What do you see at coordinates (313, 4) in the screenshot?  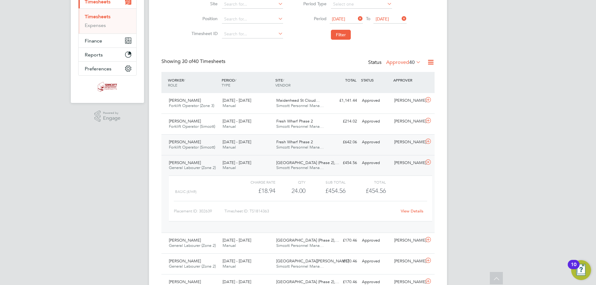 I see `label: Period Type` at bounding box center [313, 4].